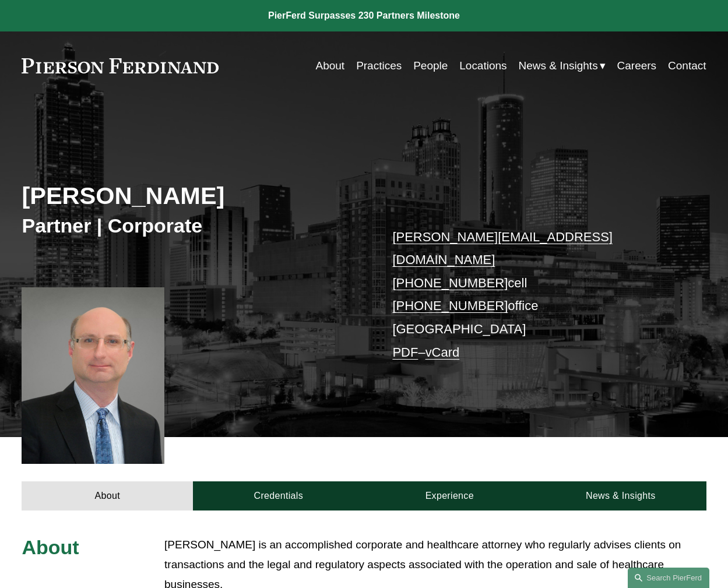 The image size is (728, 588). What do you see at coordinates (637, 66) in the screenshot?
I see `a: Careers` at bounding box center [637, 66].